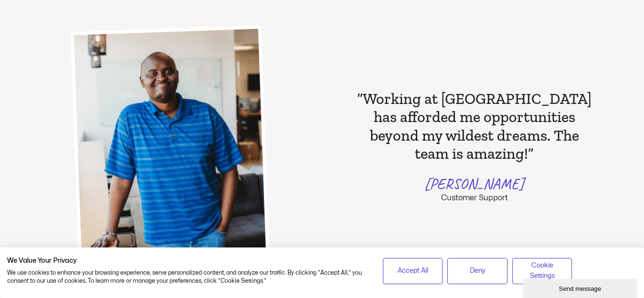 This screenshot has width=644, height=298. What do you see at coordinates (188, 277) in the screenshot?
I see `p: We use cookies to enhance your browsing experience, serve personalized content, and analyze our t...` at bounding box center [188, 277].